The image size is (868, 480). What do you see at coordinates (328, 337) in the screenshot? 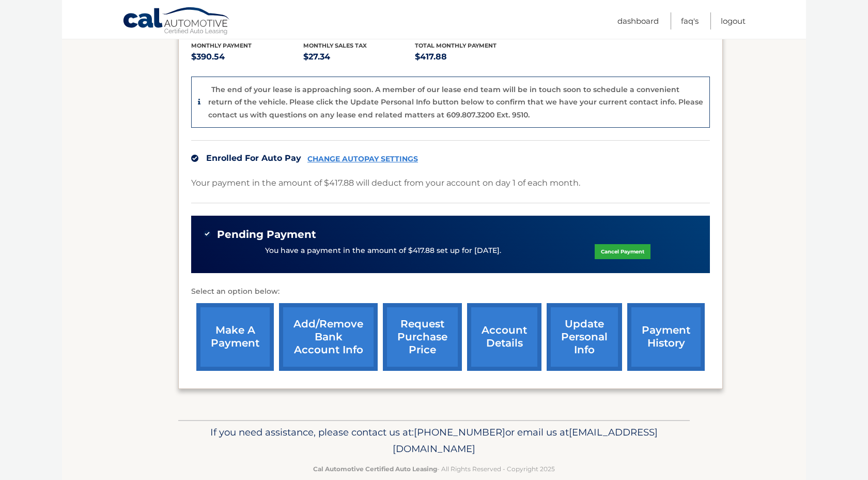
I see `a: Add/Remove bank account info` at bounding box center [328, 337].